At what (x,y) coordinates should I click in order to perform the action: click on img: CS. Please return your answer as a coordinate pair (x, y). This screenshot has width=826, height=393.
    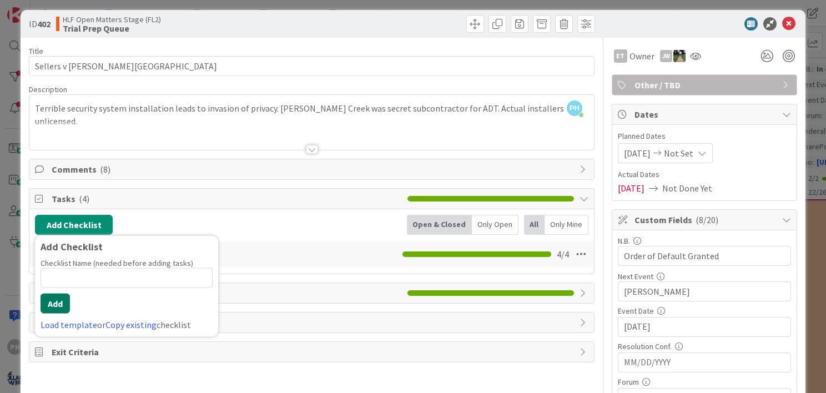
    Looking at the image, I should click on (679, 56).